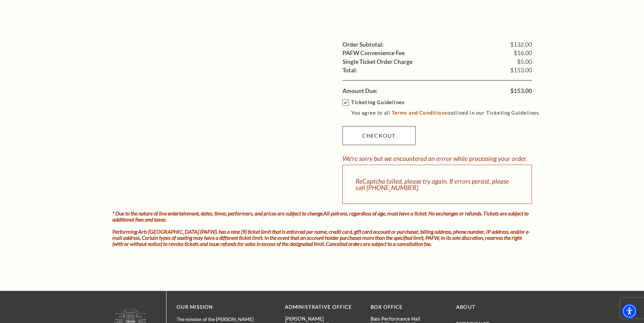 The height and width of the screenshot is (323, 644). I want to click on span: $16.00, so click(523, 53).